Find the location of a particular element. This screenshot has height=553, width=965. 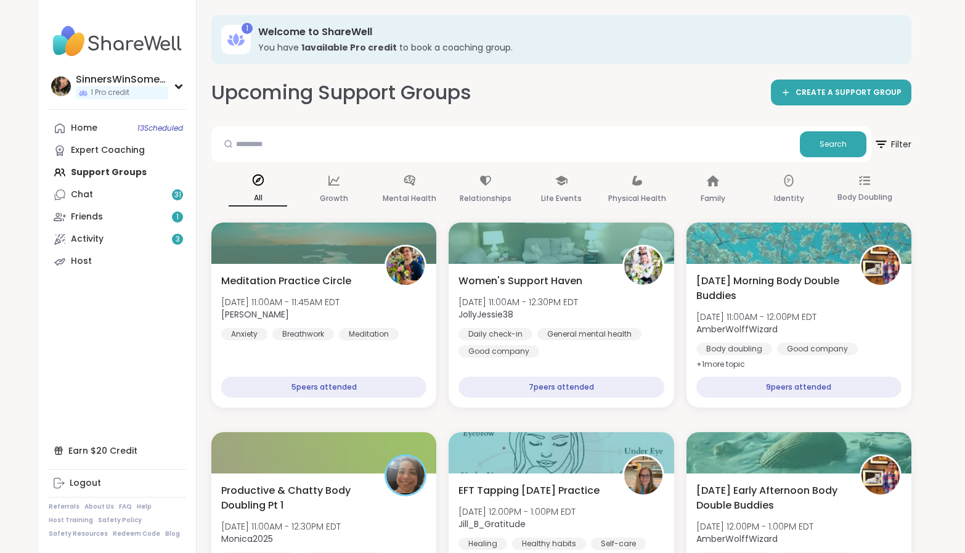

a: Safety Policy is located at coordinates (120, 520).